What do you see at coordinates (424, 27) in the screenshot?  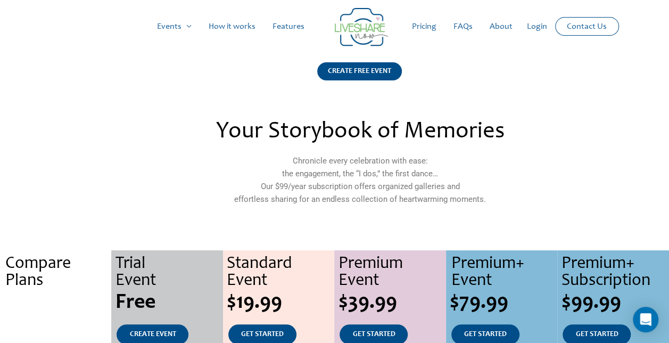 I see `a: Pricing` at bounding box center [424, 27].